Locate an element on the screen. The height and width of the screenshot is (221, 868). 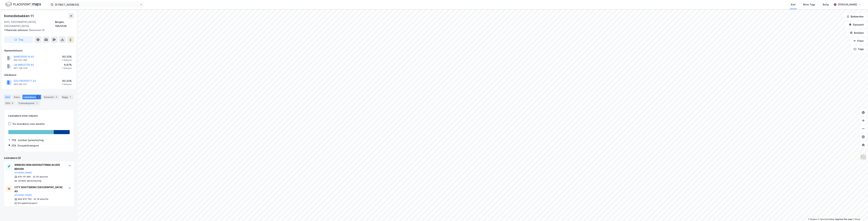
div: 974 151 995 is located at coordinates (24, 177).